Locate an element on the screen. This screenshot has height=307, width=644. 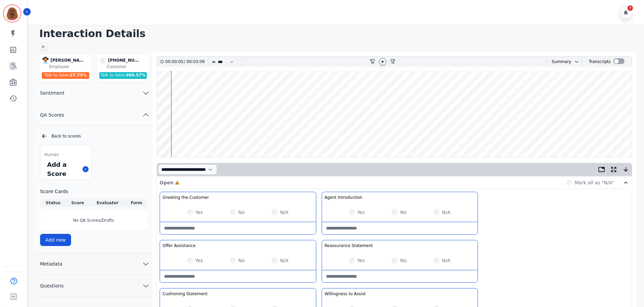
button: Add new is located at coordinates (56, 240).